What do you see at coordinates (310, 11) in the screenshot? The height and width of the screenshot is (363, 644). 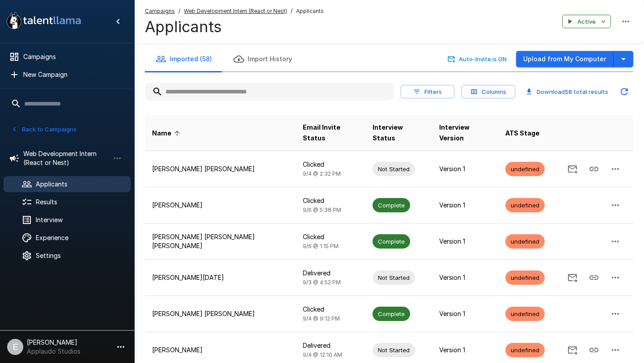 I see `span: Applicants` at bounding box center [310, 11].